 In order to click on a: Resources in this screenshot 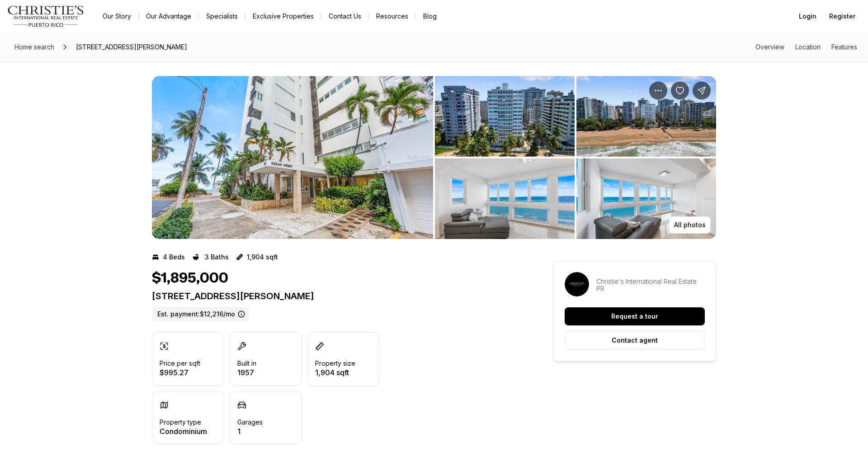, I will do `click(392, 16)`.